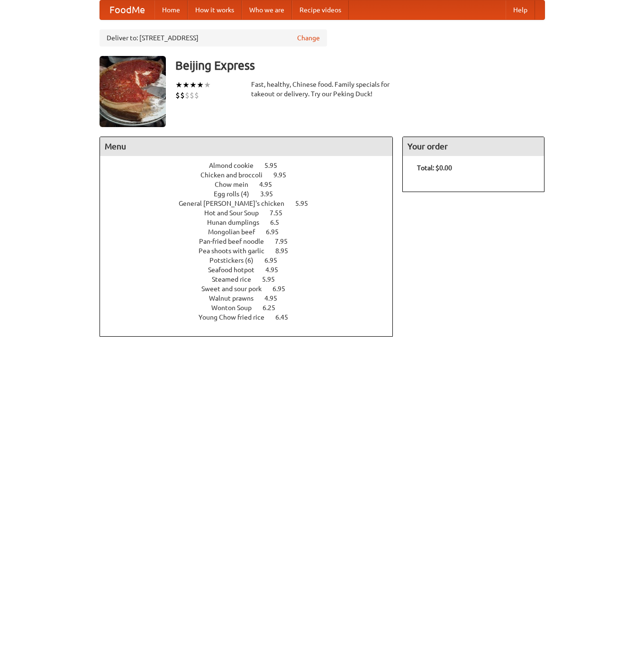 The image size is (644, 671). Describe the element at coordinates (238, 222) in the screenshot. I see `span: Hunan dumplings` at that location.